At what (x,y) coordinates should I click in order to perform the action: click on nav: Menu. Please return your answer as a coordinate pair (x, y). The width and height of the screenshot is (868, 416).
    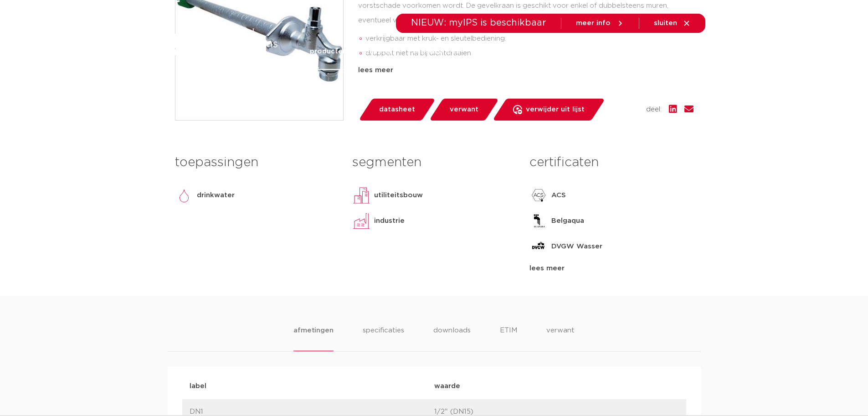
    Looking at the image, I should click on (462, 51).